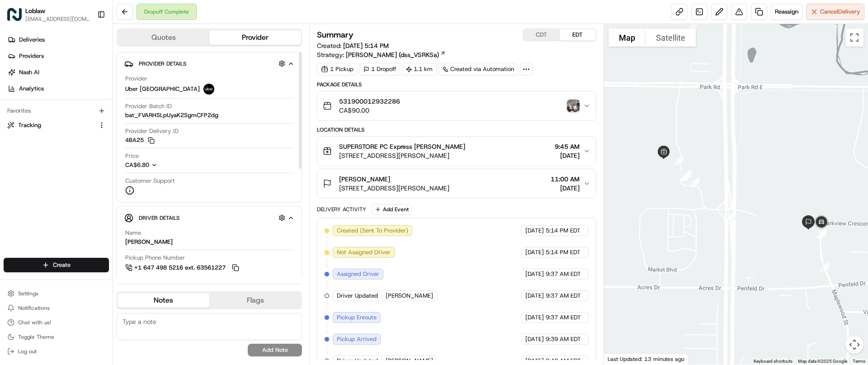 The image size is (868, 365). Describe the element at coordinates (692, 27) in the screenshot. I see `div: 1` at that location.